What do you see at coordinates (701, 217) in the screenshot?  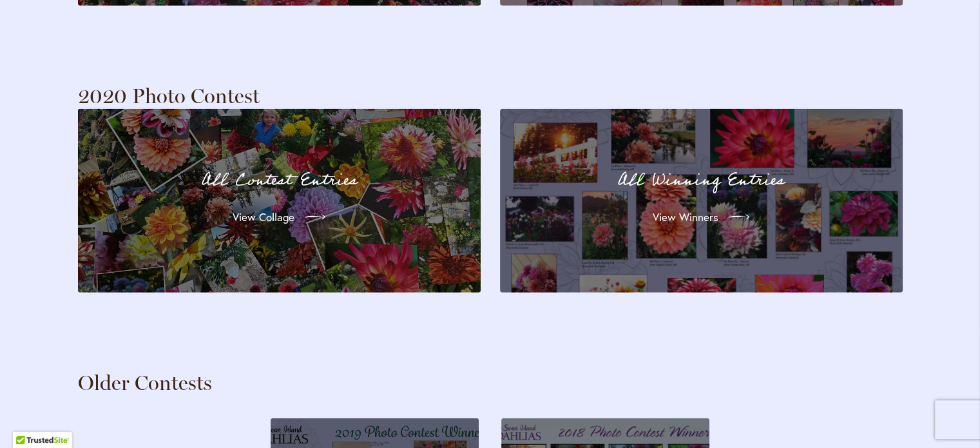 I see `a: View Winners` at bounding box center [701, 217].